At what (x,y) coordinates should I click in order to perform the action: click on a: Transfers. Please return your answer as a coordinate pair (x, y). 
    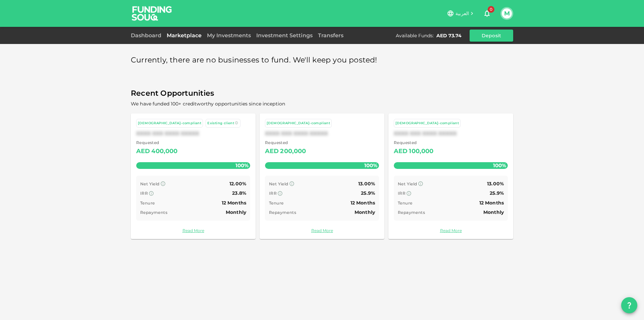
    Looking at the image, I should click on (331, 35).